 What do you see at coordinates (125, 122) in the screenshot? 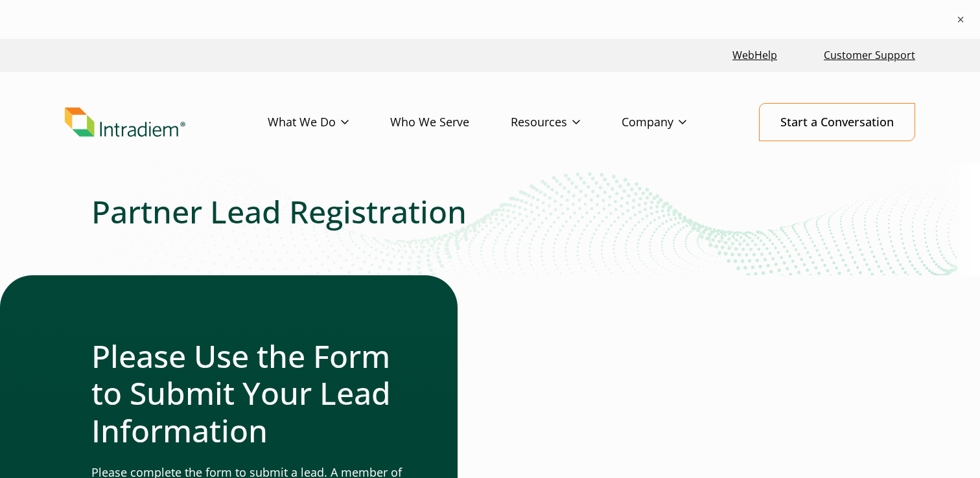
I see `img: Intradiem` at bounding box center [125, 122].